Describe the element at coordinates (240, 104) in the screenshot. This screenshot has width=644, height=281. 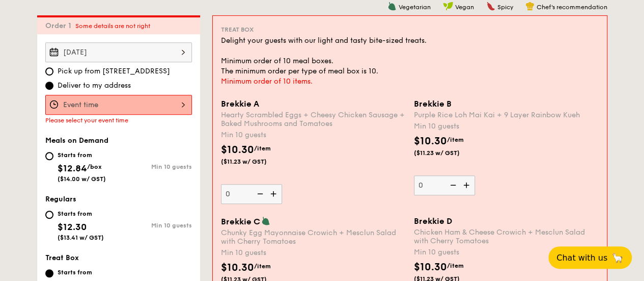
I see `span: Brekkie A` at that location.